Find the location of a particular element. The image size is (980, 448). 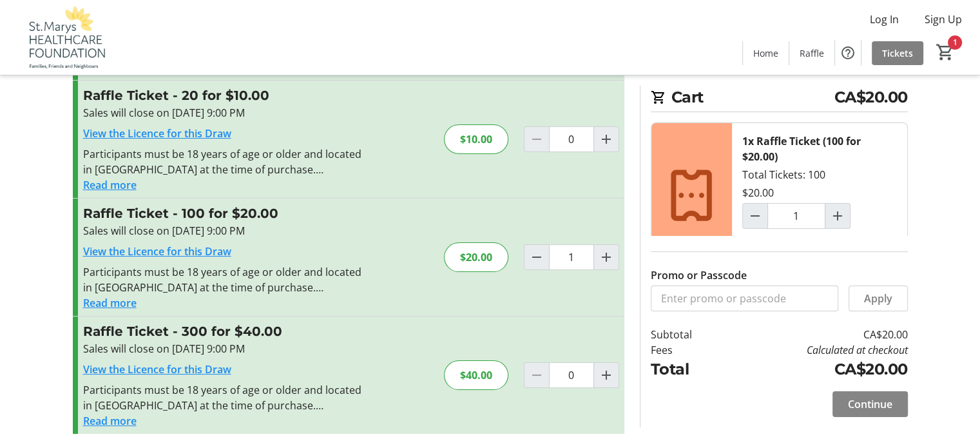

div: 1x Raffle Ticket (100 for $20.00) is located at coordinates (820, 149).